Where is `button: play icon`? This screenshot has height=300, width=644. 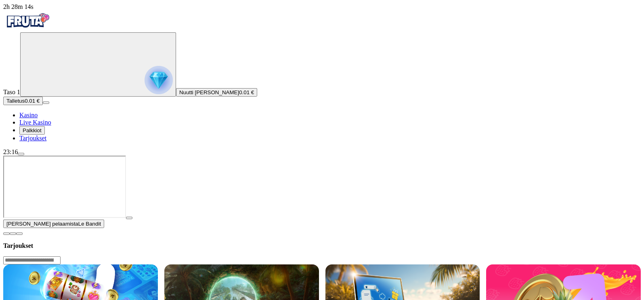
button: play icon is located at coordinates (129, 218).